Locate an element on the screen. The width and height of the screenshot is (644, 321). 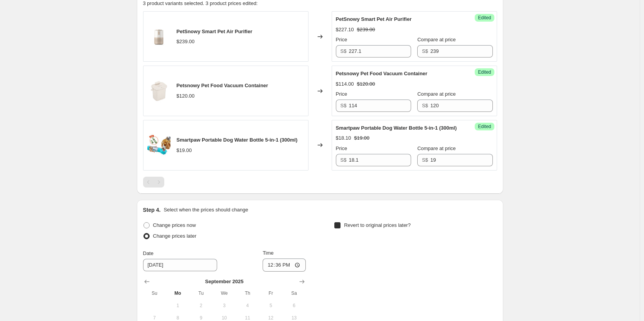
th: Monday is located at coordinates (178, 293).